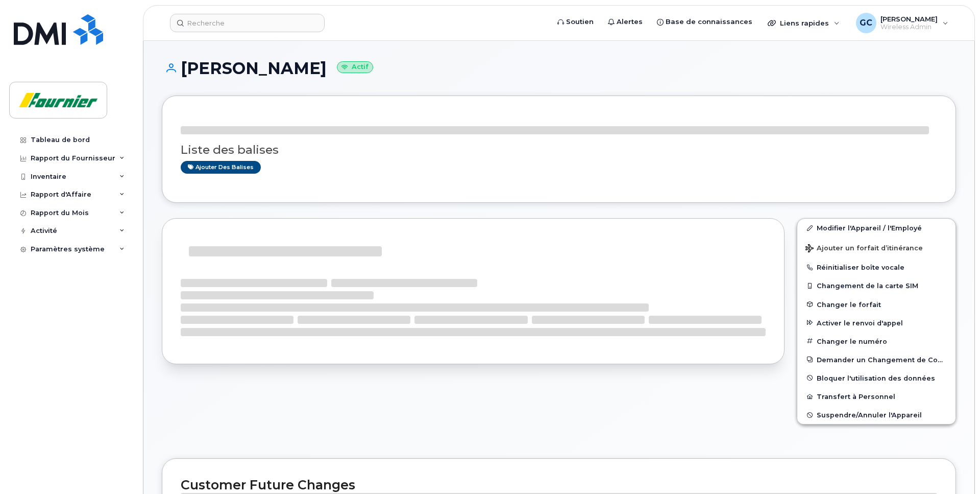  I want to click on button: Changer le numéro, so click(877, 342).